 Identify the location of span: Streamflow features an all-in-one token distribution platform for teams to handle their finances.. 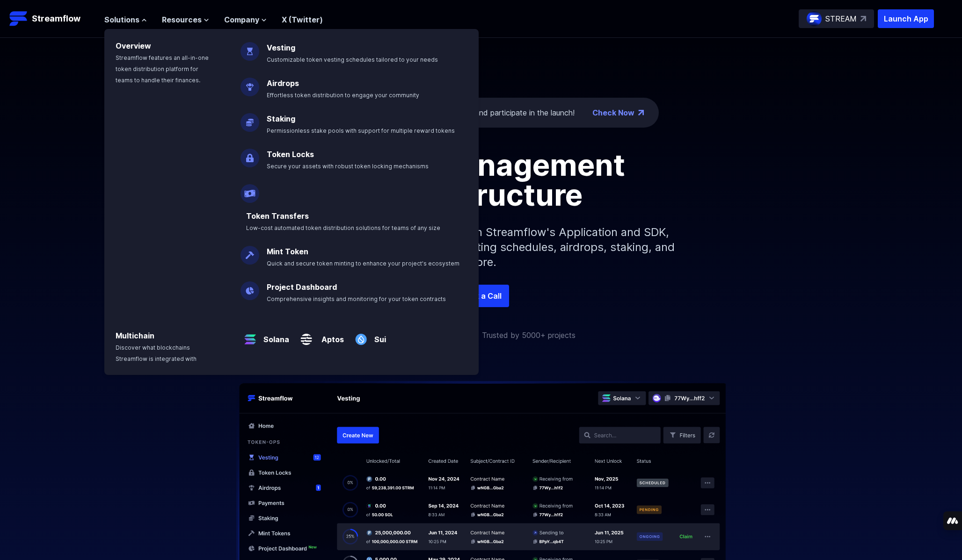
(162, 69).